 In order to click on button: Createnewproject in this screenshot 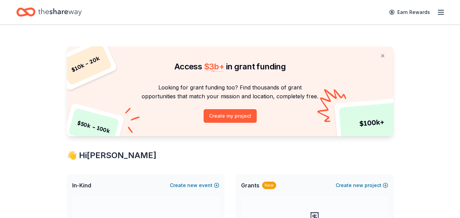, I will do `click(362, 186)`.